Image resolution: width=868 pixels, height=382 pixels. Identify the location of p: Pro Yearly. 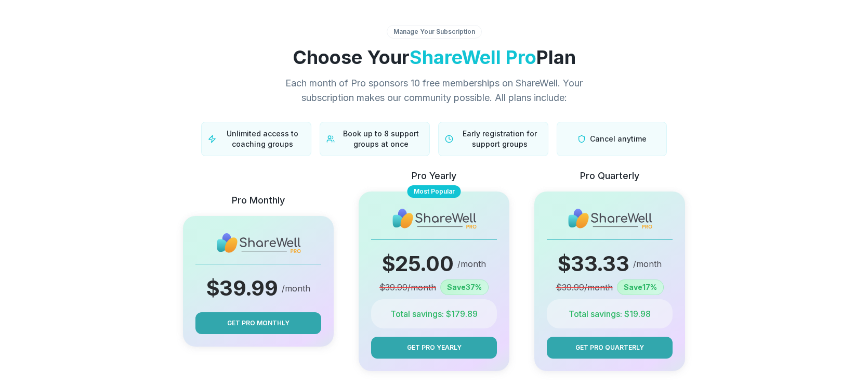
(434, 176).